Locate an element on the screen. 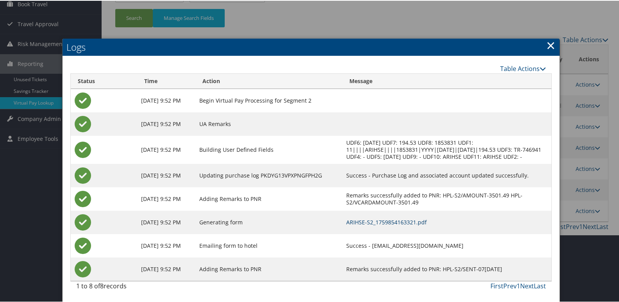 The height and width of the screenshot is (302, 619). td: UA Remarks is located at coordinates (269, 123).